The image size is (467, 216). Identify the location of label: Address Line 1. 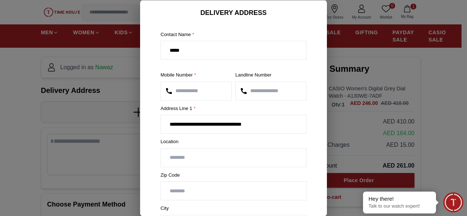
(234, 108).